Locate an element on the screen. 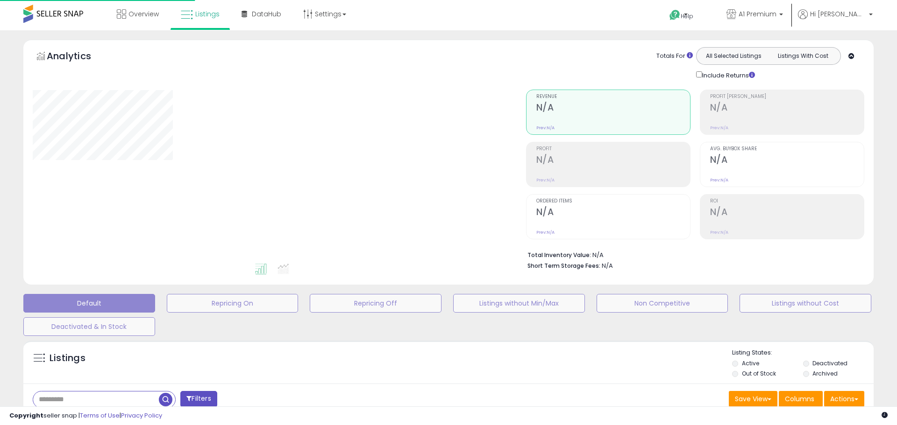  button: Listings With Cost is located at coordinates (802, 56).